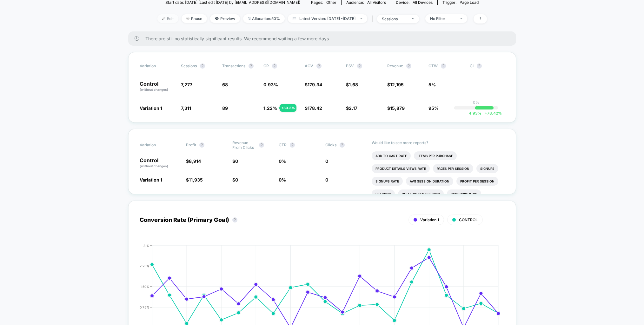 This screenshot has width=644, height=325. I want to click on span: OTW, so click(446, 66).